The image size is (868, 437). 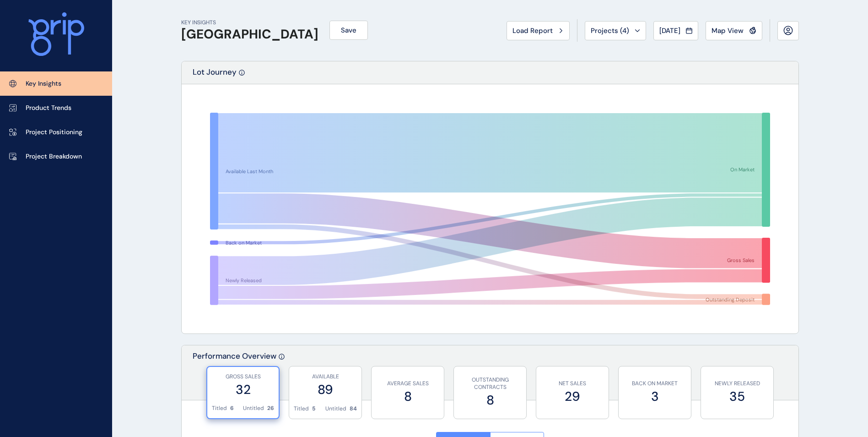 I want to click on p: Project Breakdown, so click(x=53, y=156).